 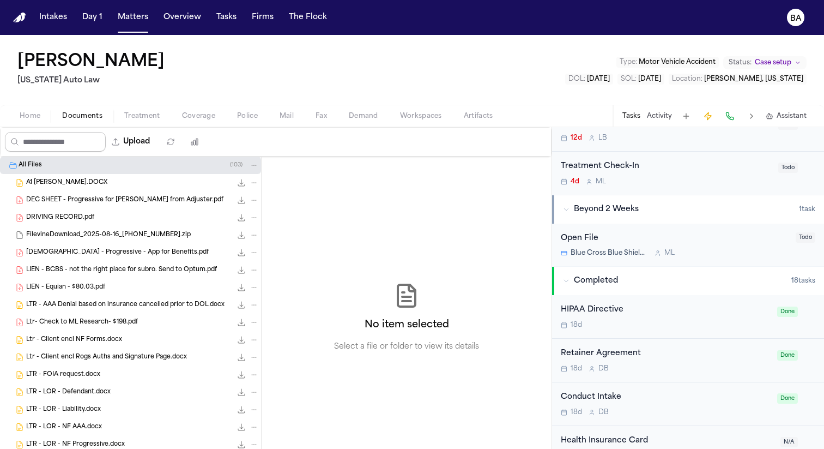 What do you see at coordinates (576, 138) in the screenshot?
I see `span: 12d` at bounding box center [576, 138].